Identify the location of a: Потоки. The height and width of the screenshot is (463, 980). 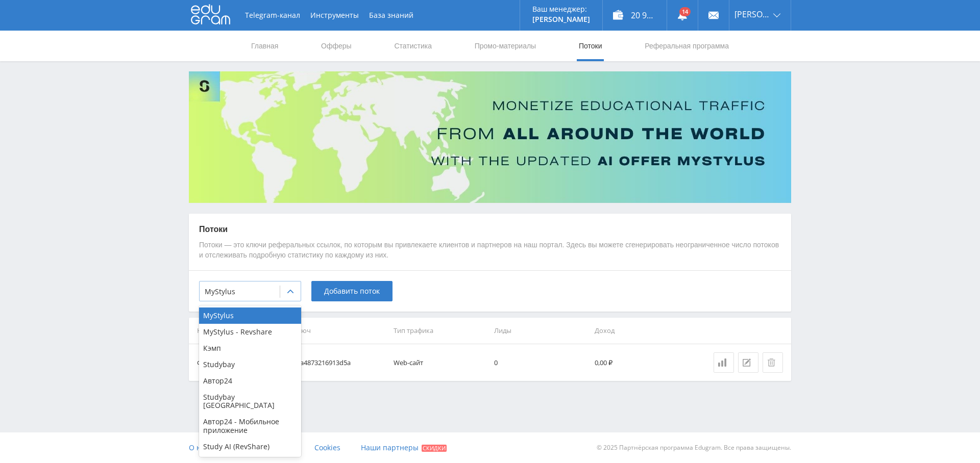
(590, 46).